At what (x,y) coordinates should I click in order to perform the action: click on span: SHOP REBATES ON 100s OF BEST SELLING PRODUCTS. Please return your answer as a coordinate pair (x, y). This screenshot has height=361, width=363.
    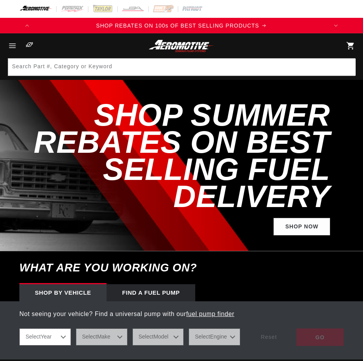
    Looking at the image, I should click on (178, 26).